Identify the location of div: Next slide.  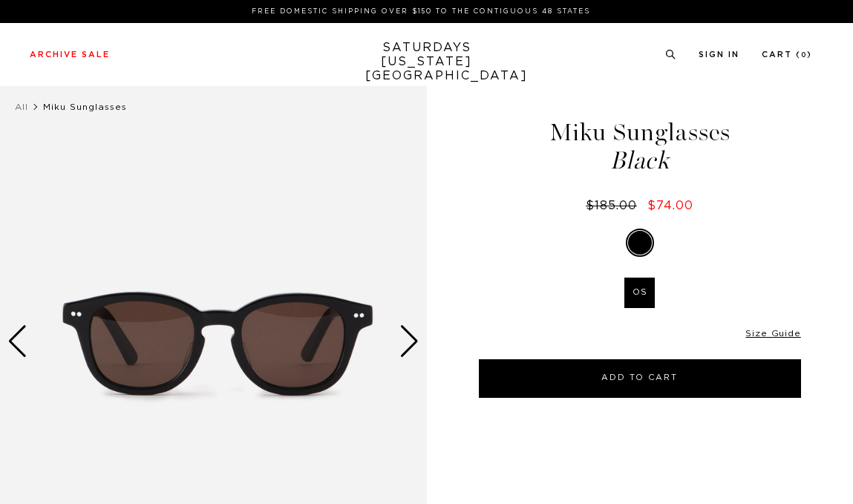
(409, 341).